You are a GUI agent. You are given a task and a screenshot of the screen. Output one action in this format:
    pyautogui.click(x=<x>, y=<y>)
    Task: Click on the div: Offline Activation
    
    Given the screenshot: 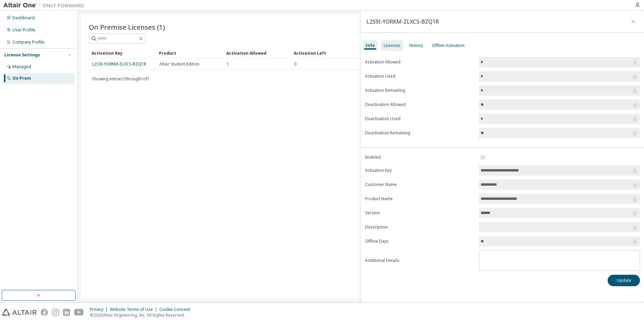 What is the action you would take?
    pyautogui.click(x=448, y=45)
    